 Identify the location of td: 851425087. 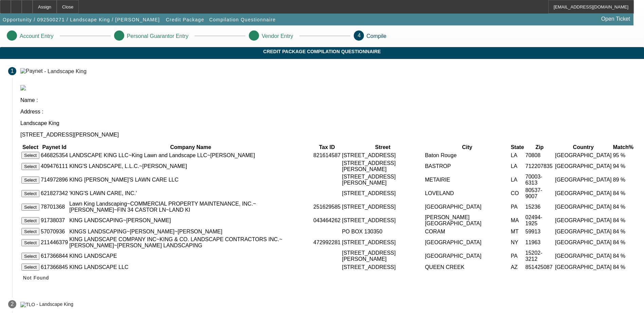
(539, 267).